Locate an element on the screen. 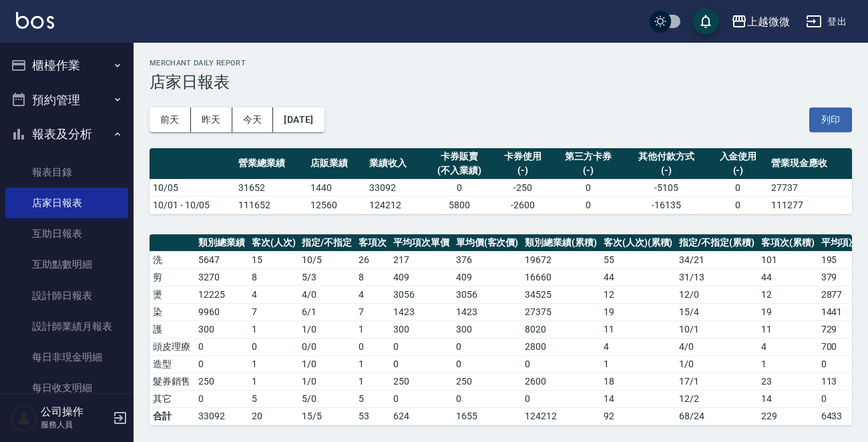 The image size is (868, 442). button: 登出 is located at coordinates (826, 21).